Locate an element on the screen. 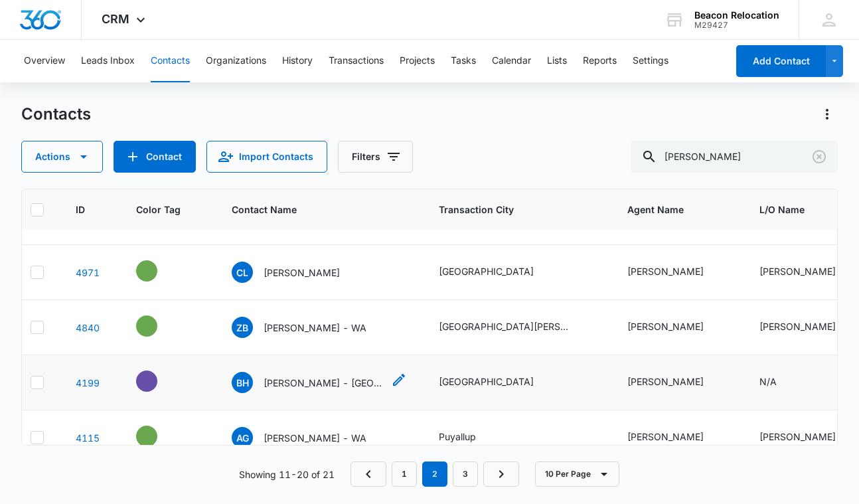  span: CRM is located at coordinates (116, 19).